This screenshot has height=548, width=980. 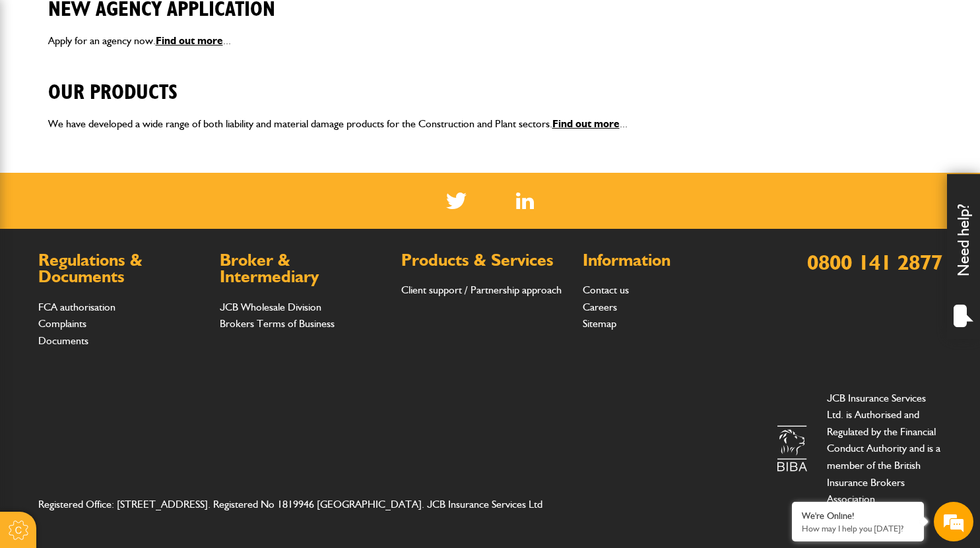 I want to click on a: Client support / Partnership approach, so click(x=481, y=289).